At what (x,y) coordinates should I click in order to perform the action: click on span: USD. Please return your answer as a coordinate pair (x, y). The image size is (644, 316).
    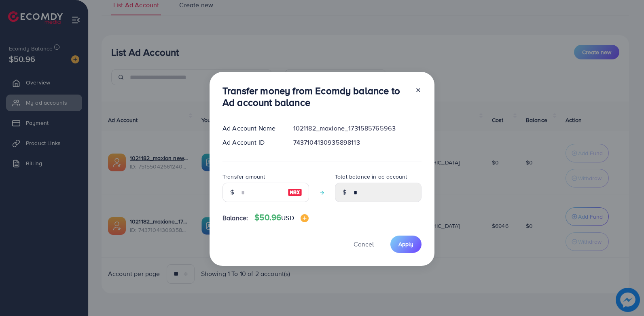
    Looking at the image, I should click on (287, 218).